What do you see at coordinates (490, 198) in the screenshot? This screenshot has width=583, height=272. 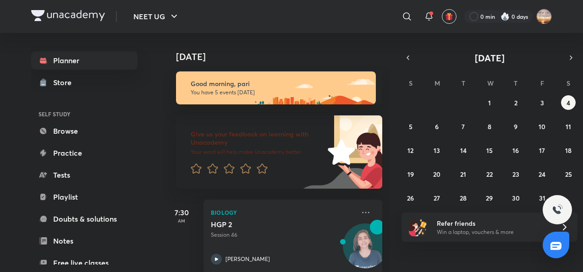 I see `button: October 29, 2025` at bounding box center [490, 198].